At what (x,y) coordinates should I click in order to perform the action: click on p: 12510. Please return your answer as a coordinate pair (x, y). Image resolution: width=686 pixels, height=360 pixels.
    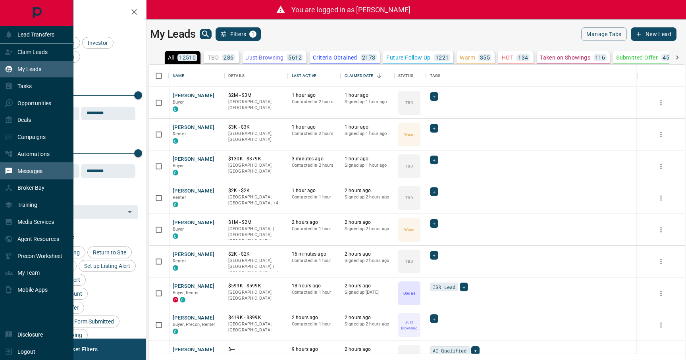
    Looking at the image, I should click on (187, 58).